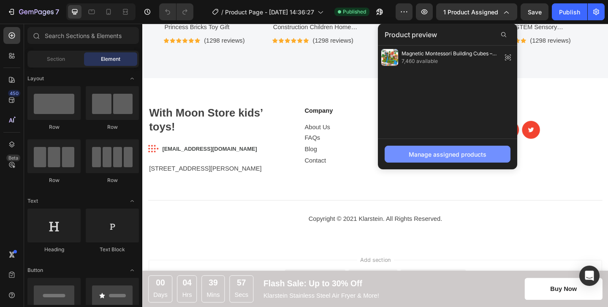 The height and width of the screenshot is (307, 608). What do you see at coordinates (447, 154) in the screenshot?
I see `button: Manage assigned products` at bounding box center [447, 154].